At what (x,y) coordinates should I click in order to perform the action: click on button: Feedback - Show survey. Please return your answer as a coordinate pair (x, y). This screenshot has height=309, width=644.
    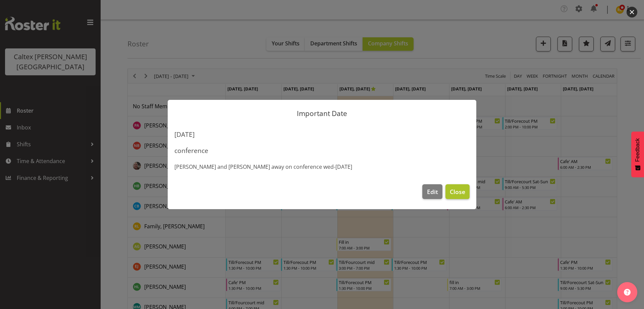
    Looking at the image, I should click on (638, 154).